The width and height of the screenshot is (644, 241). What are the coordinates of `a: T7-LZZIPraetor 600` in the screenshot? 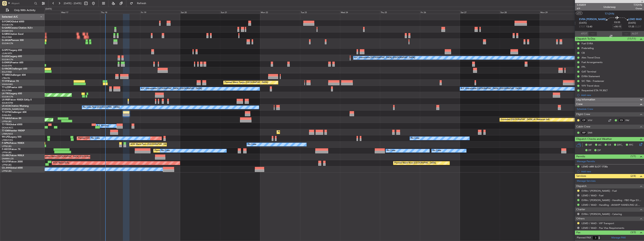 It's located at (12, 88).